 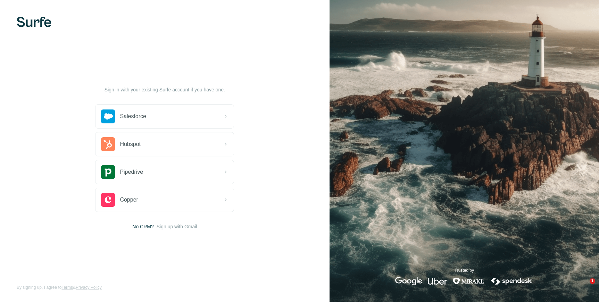 I want to click on img: mirakl's logo, so click(x=469, y=281).